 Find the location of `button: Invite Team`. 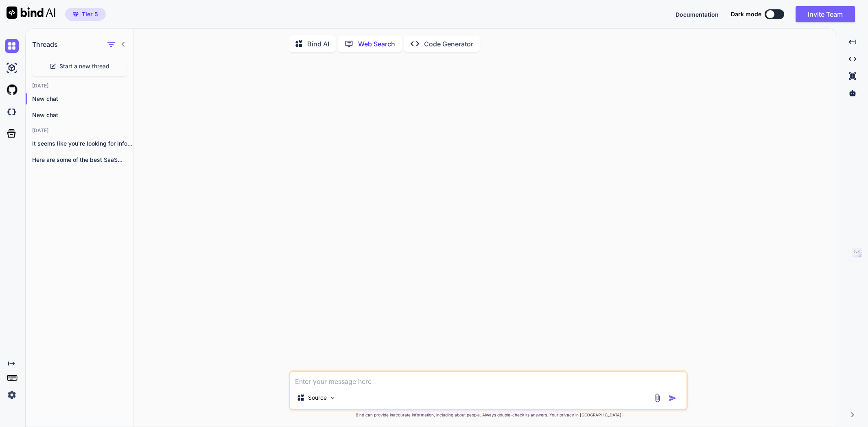

button: Invite Team is located at coordinates (825, 14).